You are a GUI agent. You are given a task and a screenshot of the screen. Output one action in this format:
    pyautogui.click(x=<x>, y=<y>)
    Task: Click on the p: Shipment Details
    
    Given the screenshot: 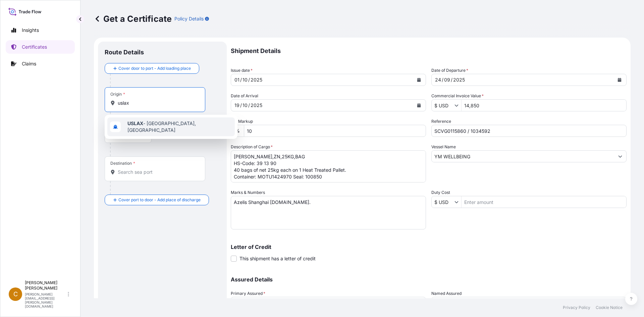 What is the action you would take?
    pyautogui.click(x=428, y=51)
    